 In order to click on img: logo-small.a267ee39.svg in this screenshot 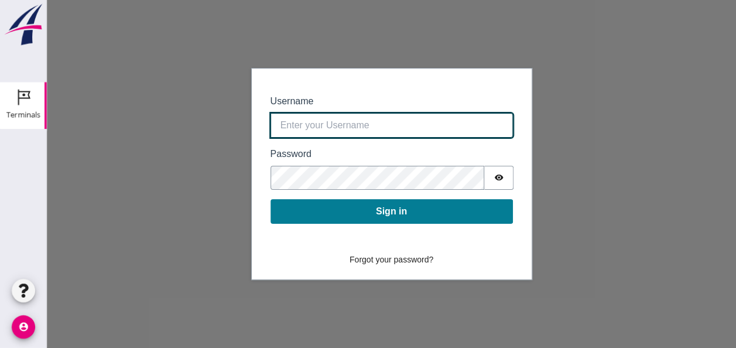, I will do `click(23, 25)`.